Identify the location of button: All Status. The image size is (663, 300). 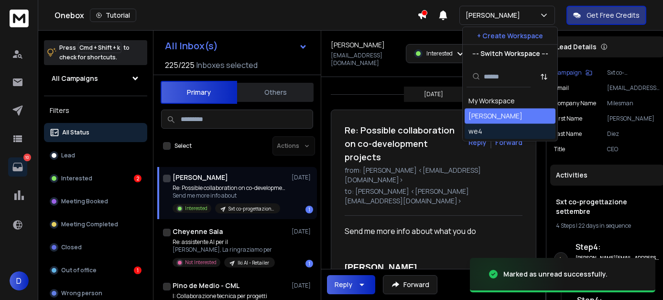
(96, 132).